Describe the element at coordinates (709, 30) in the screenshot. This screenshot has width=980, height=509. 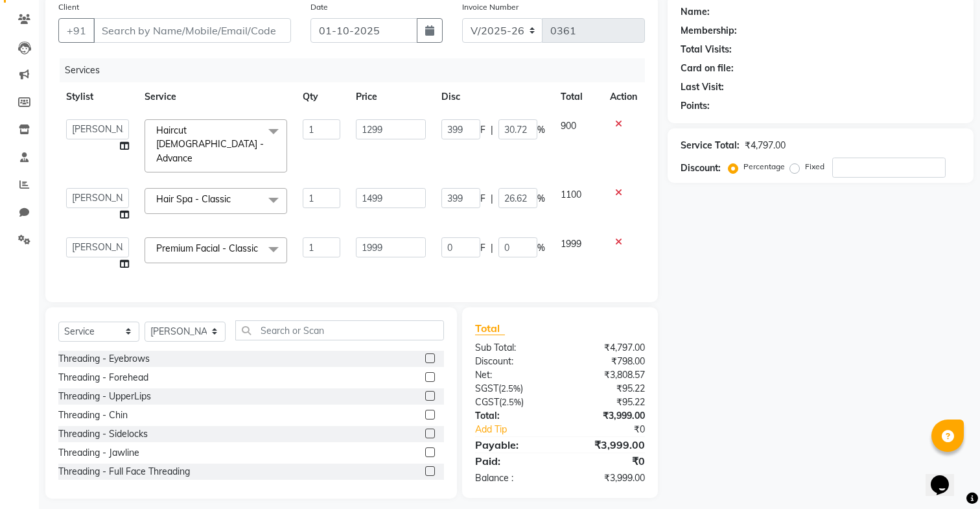
I see `div: Membership:` at that location.